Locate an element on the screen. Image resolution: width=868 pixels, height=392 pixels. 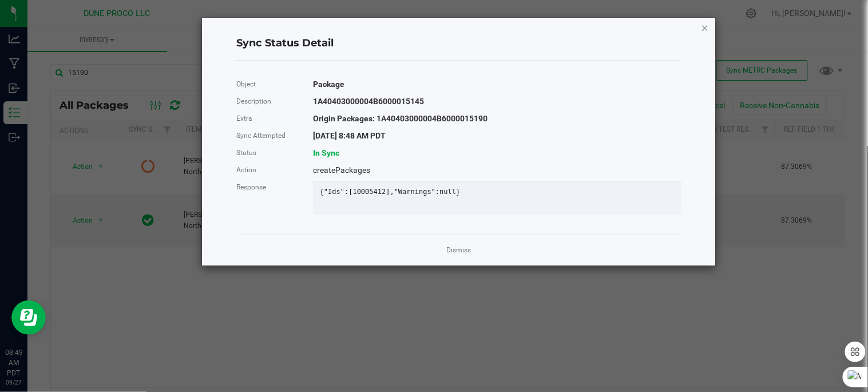
div: Extra is located at coordinates (266, 119).